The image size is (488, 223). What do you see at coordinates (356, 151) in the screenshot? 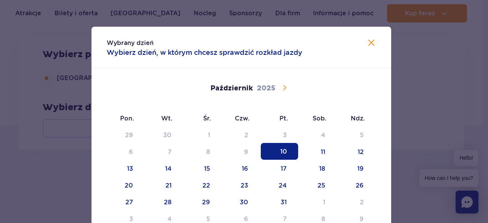
I see `span: Październik 12, 2025` at bounding box center [356, 151].